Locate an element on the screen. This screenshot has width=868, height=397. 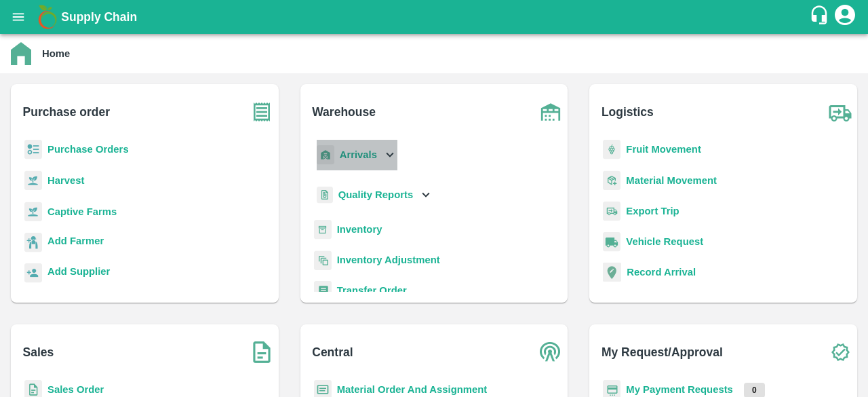
a: Captive Farms is located at coordinates (82, 212).